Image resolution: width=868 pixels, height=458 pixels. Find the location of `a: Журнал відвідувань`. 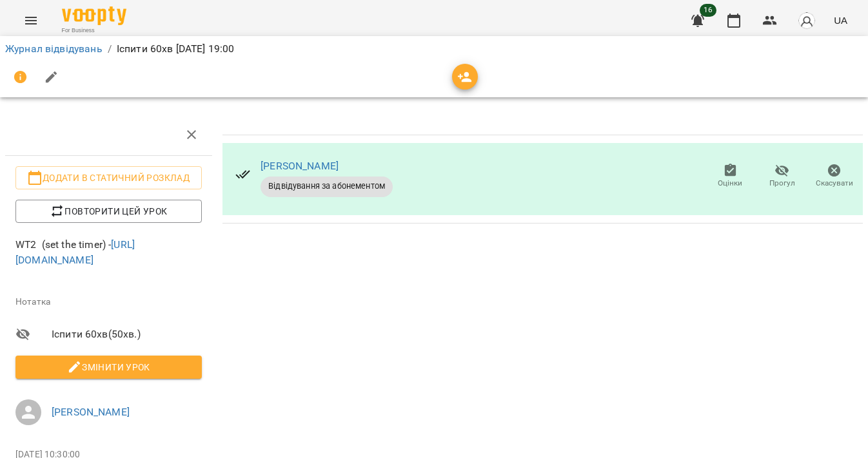

a: Журнал відвідувань is located at coordinates (53, 48).